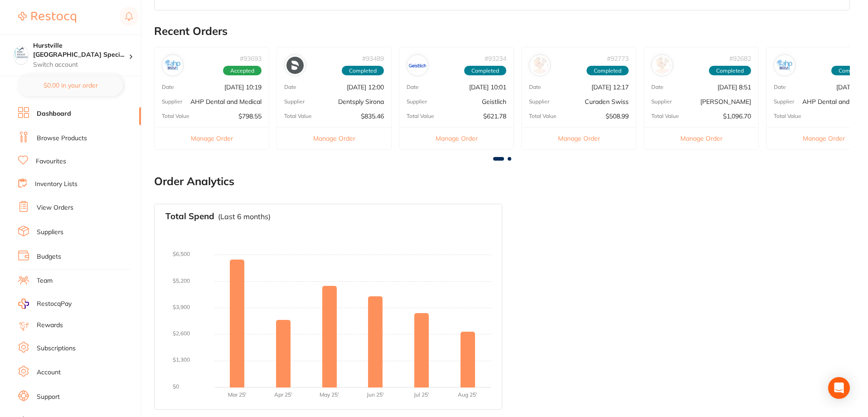 The image size is (868, 417). What do you see at coordinates (48, 373) in the screenshot?
I see `a: Account` at bounding box center [48, 373].